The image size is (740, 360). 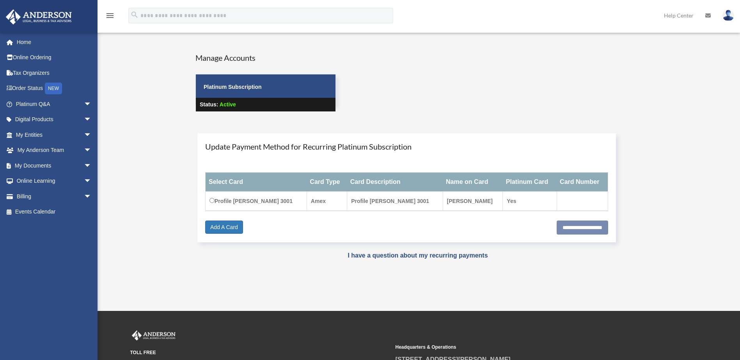 I want to click on td: Yes, so click(x=530, y=202).